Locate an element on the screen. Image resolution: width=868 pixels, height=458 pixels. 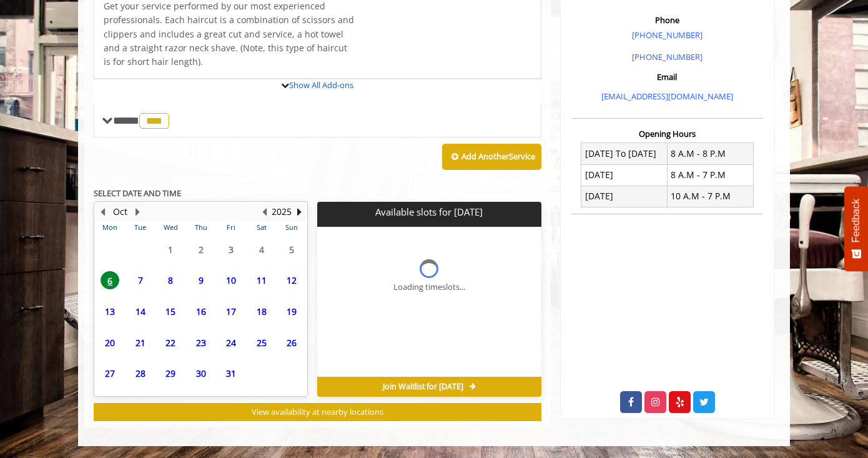
span: 12 is located at coordinates (292, 280).